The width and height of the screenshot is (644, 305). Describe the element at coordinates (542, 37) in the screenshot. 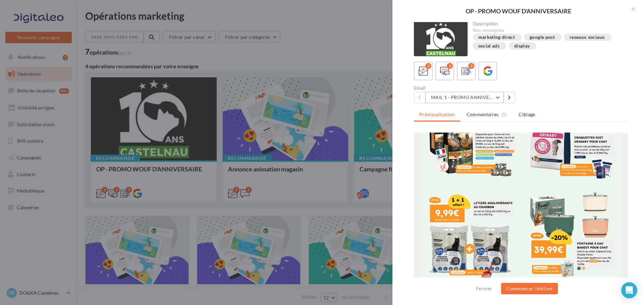

I see `div: google post` at that location.